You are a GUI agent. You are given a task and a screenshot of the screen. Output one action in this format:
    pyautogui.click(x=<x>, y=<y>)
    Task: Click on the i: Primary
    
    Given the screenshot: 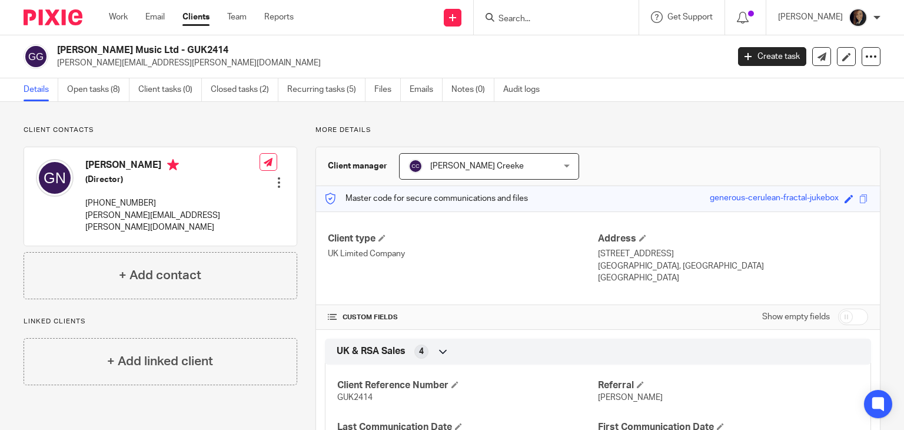 What is the action you would take?
    pyautogui.click(x=173, y=165)
    